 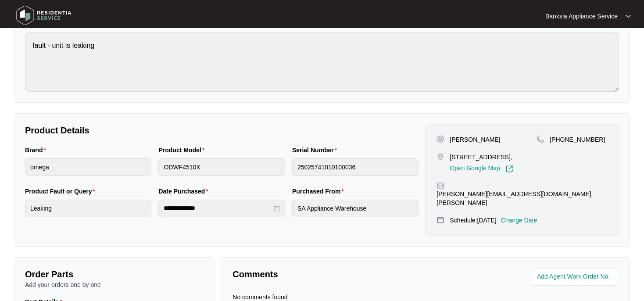 What do you see at coordinates (62, 191) in the screenshot?
I see `label: Product Fault or Query` at bounding box center [62, 191].